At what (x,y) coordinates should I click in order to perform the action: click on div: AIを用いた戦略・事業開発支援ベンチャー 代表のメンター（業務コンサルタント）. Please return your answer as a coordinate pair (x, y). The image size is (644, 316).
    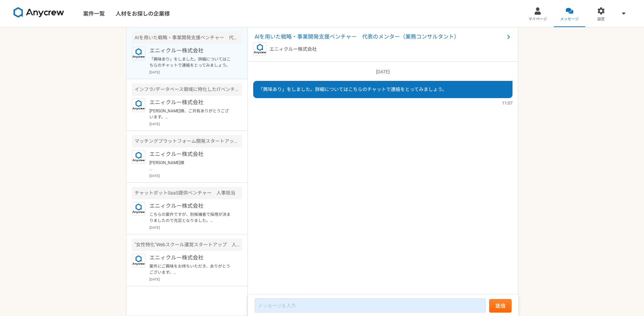
    Looking at the image, I should click on (187, 37).